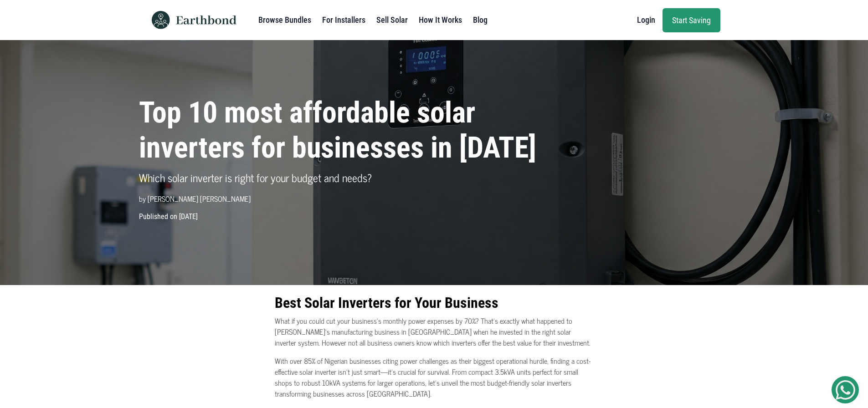 This screenshot has width=868, height=408. What do you see at coordinates (359, 177) in the screenshot?
I see `p: Which solar inverter is right for your budget and needs?` at bounding box center [359, 177].